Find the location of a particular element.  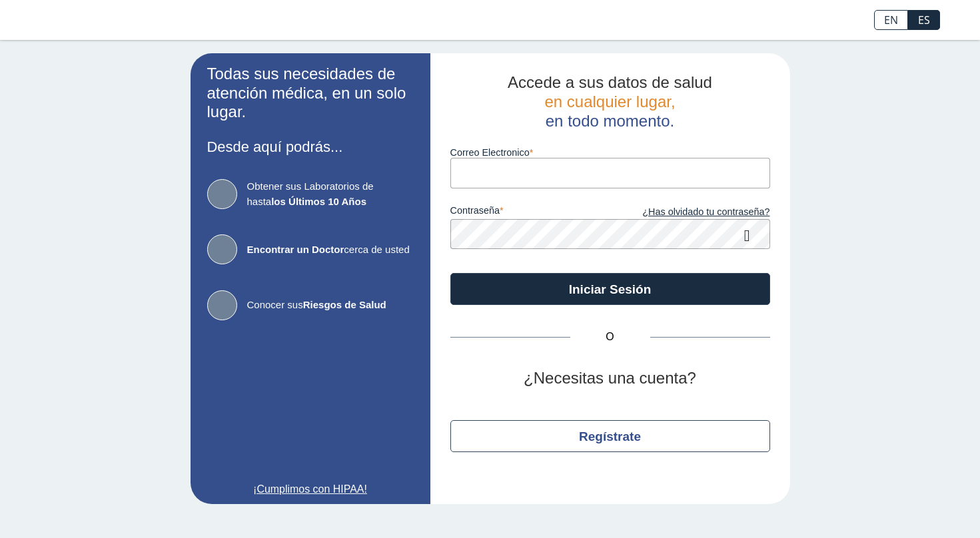

span: Obtener sus Laboratorios de hasta is located at coordinates (330, 194).